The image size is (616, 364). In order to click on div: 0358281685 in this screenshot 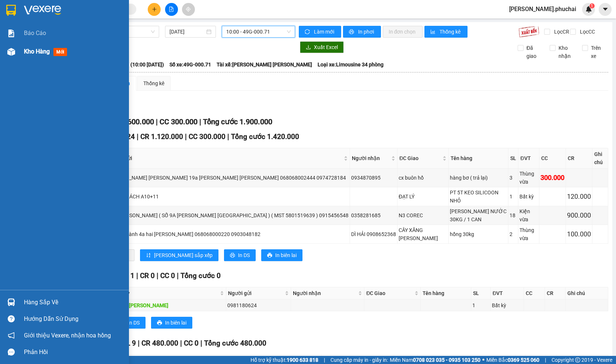, I will do `click(374, 215)`.